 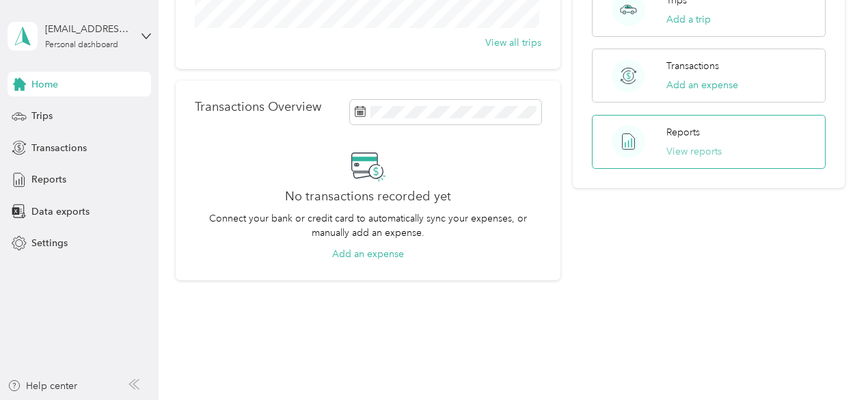 I want to click on div: Personal dashboard, so click(x=81, y=45).